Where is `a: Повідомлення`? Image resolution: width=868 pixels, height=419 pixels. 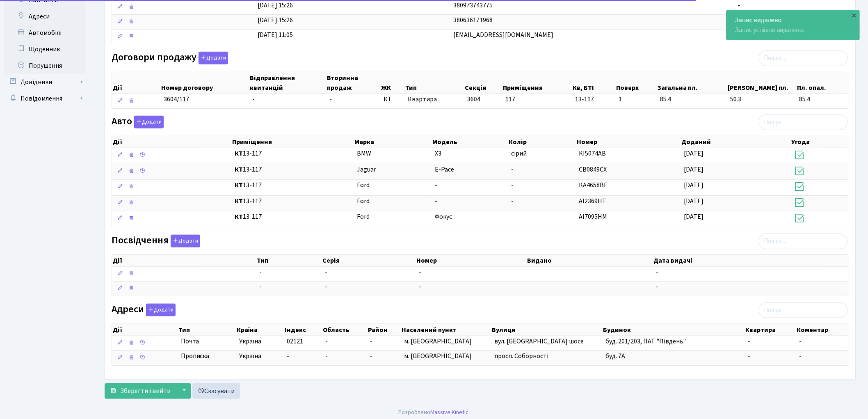 a: Повідомлення is located at coordinates (45, 99).